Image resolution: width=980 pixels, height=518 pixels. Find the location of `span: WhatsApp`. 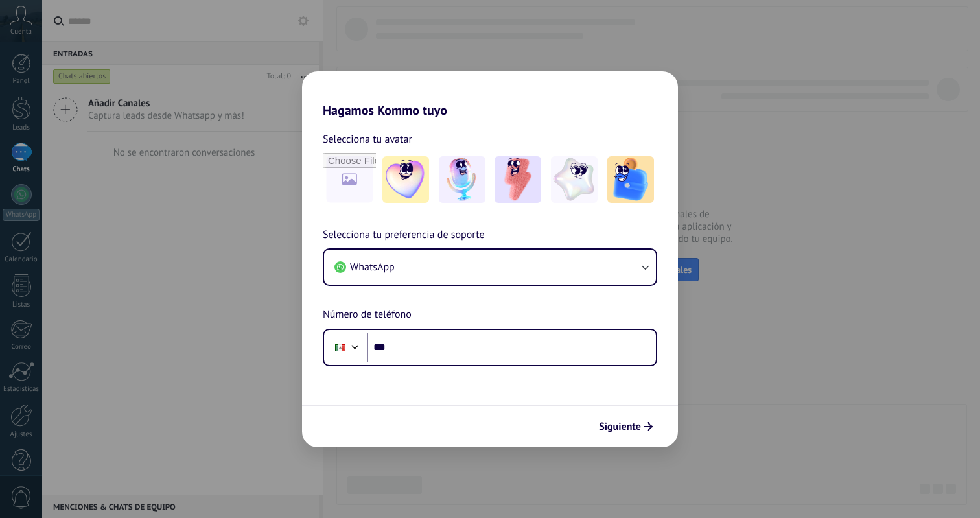

span: WhatsApp is located at coordinates (372, 267).